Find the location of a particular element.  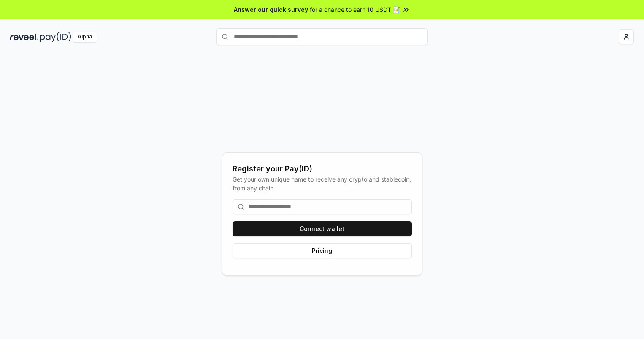

span: Answer our quick survey is located at coordinates (271, 9).